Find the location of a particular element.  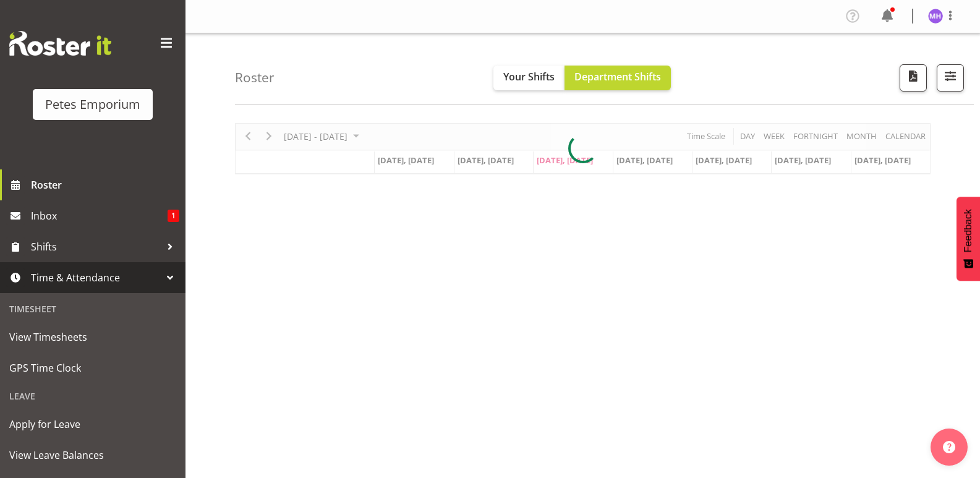

button: Department Shifts is located at coordinates (618, 78).